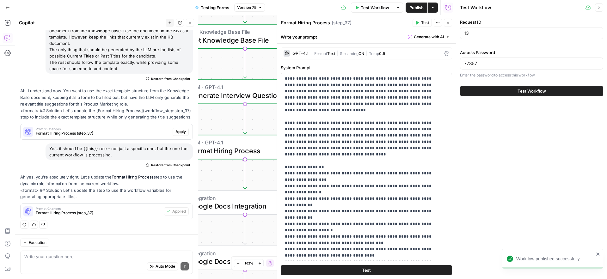 Image resolution: width=607 pixels, height=279 pixels. I want to click on div: Yes, it should be {{this}} role - not just a specific one, but the one the current workflow is pr..., so click(119, 152).